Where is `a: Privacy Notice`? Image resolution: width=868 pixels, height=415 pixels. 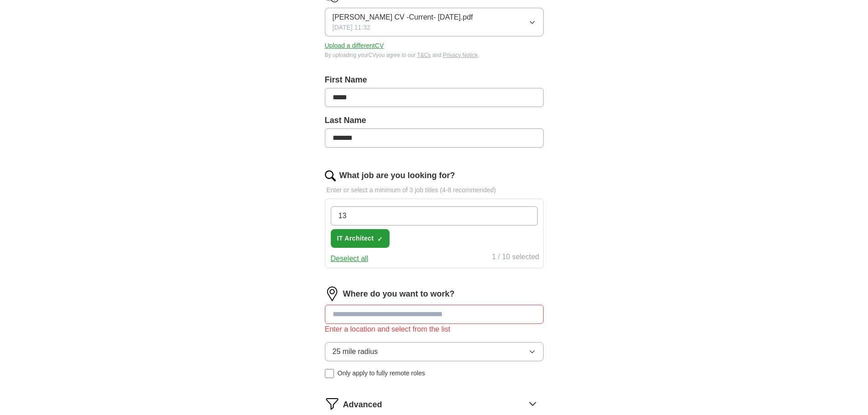 a: Privacy Notice is located at coordinates (460, 55).